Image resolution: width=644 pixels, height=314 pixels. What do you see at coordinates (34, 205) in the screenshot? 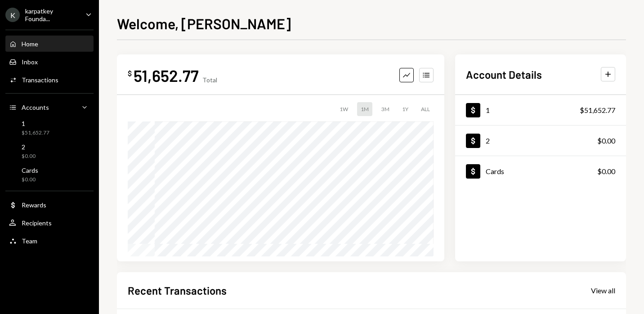
I see `div: Rewards` at bounding box center [34, 205].